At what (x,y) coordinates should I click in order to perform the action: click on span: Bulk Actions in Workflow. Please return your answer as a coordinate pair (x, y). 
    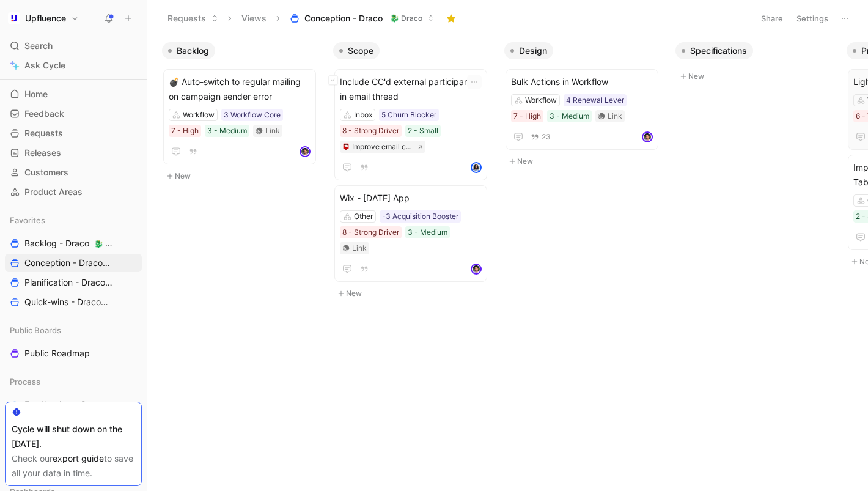
    Looking at the image, I should click on (582, 82).